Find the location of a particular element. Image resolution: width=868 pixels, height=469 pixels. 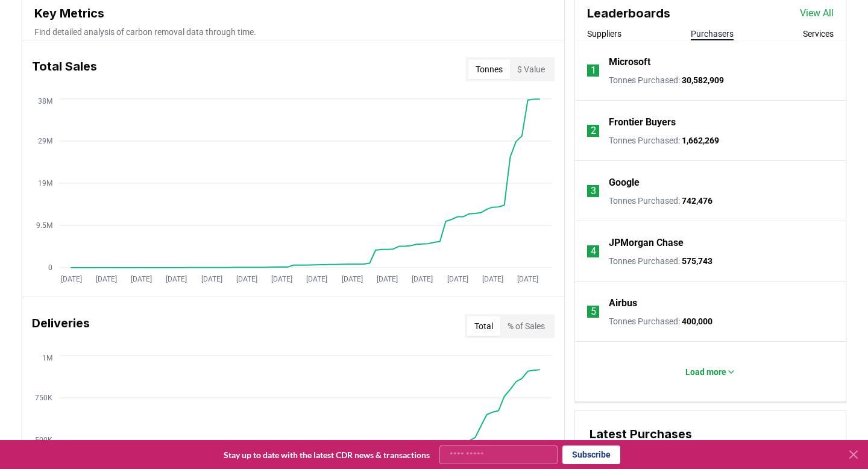

button: Tonnes is located at coordinates (489, 70).